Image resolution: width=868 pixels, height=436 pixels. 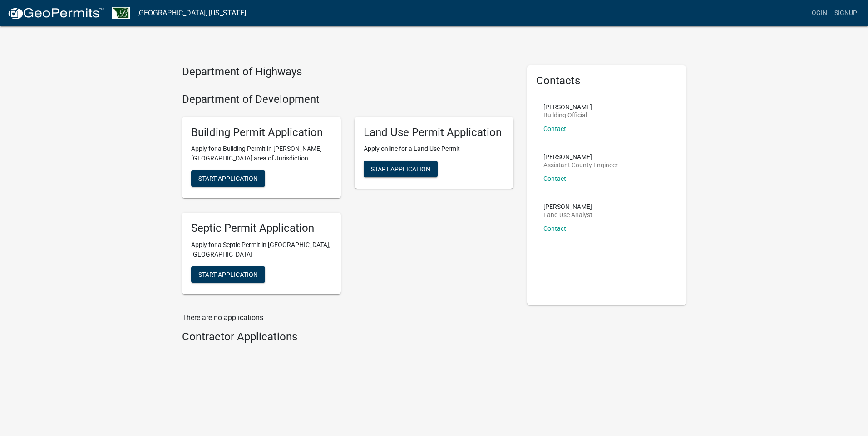 I want to click on h4: Department of Highways, so click(x=348, y=72).